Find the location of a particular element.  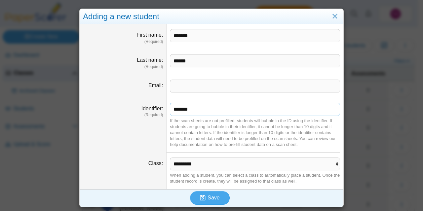

label: Identifier is located at coordinates (152, 108).